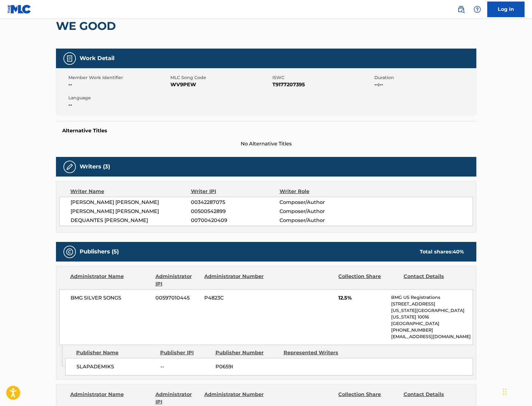 Image resolution: width=532 pixels, height=406 pixels. I want to click on h5: Alternative Titles, so click(266, 131).